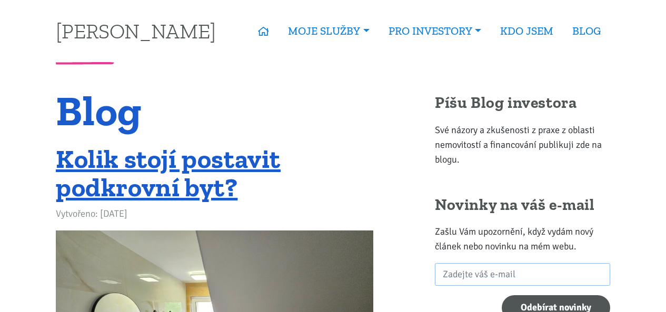  Describe the element at coordinates (522, 103) in the screenshot. I see `h2: Píšu Blog investora` at that location.